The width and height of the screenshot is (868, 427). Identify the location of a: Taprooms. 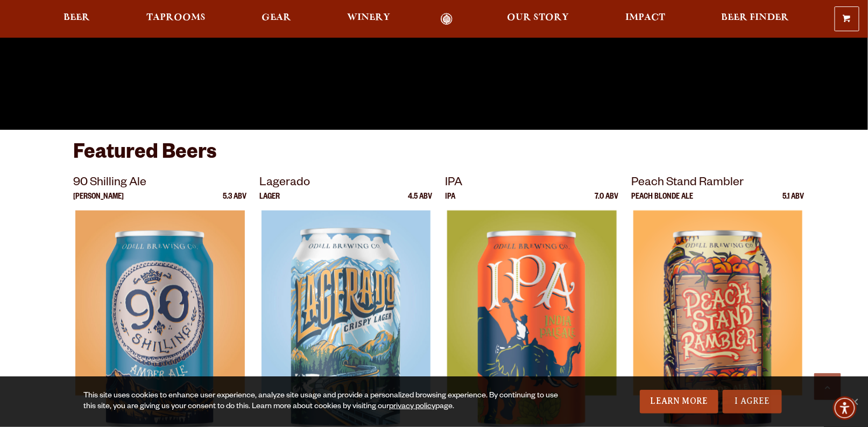
(176, 19).